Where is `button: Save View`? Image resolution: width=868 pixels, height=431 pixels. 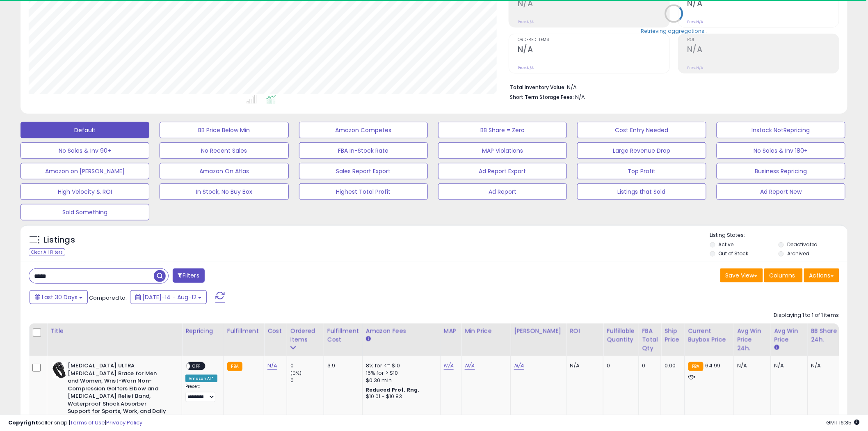 button: Save View is located at coordinates (742, 275).